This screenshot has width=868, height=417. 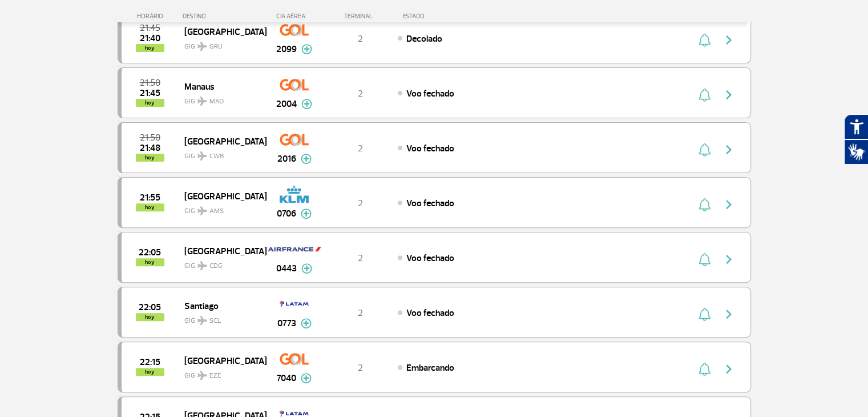 What do you see at coordinates (856, 127) in the screenshot?
I see `button: Abrir recursos assistivos.` at bounding box center [856, 127].